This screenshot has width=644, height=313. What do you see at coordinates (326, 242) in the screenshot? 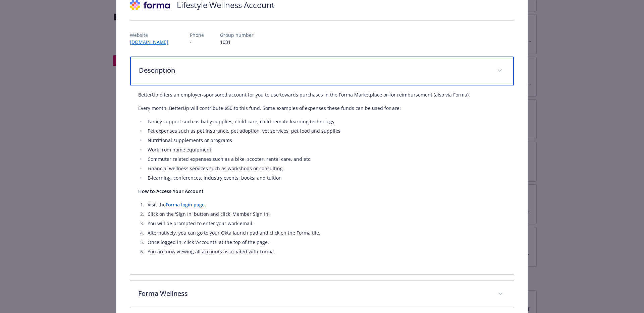
I see `li: Once logged in, click 'Accounts' at the top of the page.` at bounding box center [326, 242].